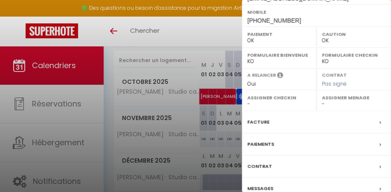 The height and width of the screenshot is (192, 391). Describe the element at coordinates (261, 144) in the screenshot. I see `label: Paiements` at that location.